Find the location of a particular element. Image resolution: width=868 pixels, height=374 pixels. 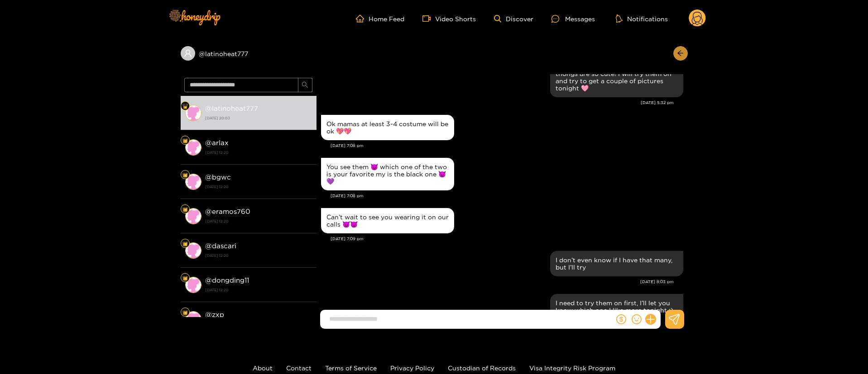

button: dollar is located at coordinates (621, 320).